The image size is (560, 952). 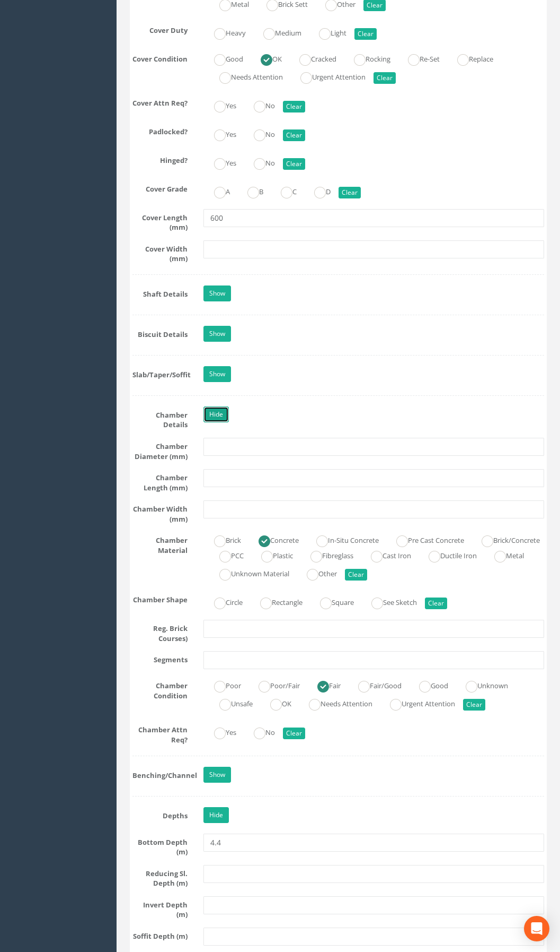 What do you see at coordinates (161, 57) in the screenshot?
I see `label: Cover Condition` at bounding box center [161, 57].